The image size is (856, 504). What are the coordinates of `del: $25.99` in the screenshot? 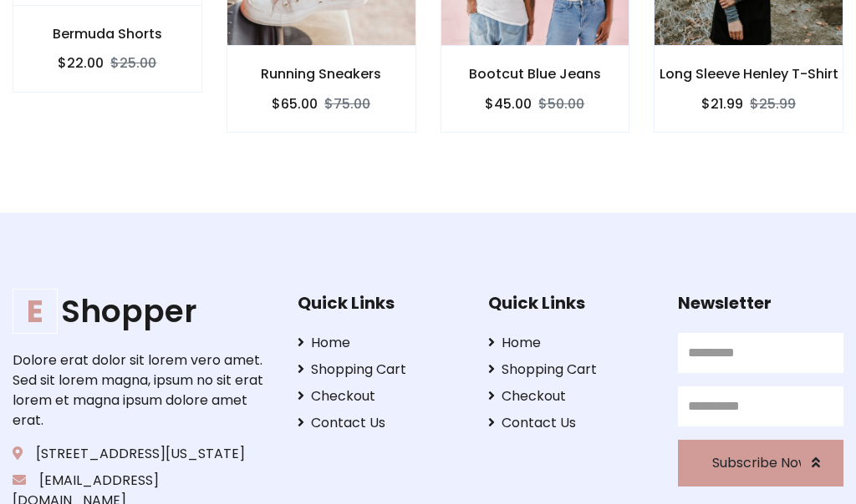 It's located at (772, 104).